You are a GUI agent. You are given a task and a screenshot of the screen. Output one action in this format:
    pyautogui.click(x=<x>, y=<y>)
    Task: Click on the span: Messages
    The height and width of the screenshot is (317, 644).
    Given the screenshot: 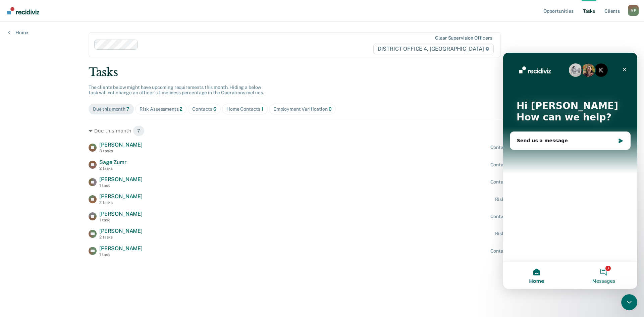 What is the action you would take?
    pyautogui.click(x=101, y=229)
    